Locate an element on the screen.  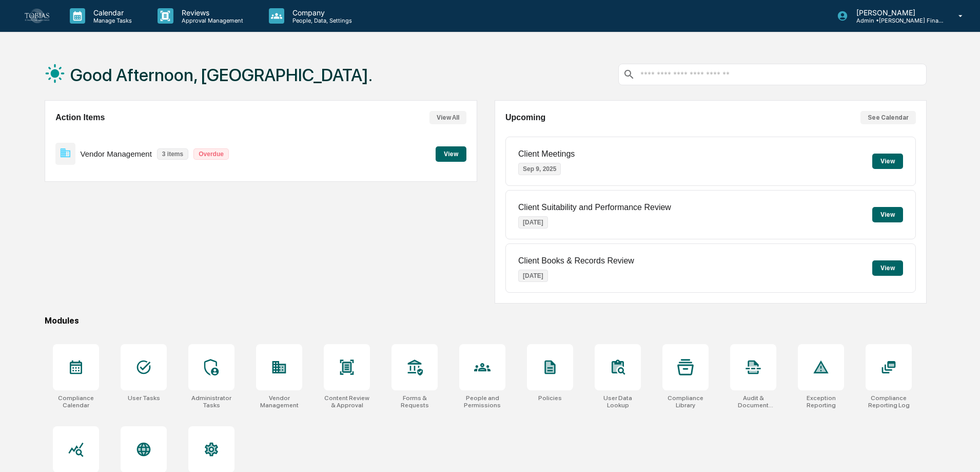
div: Modules is located at coordinates (485, 321).